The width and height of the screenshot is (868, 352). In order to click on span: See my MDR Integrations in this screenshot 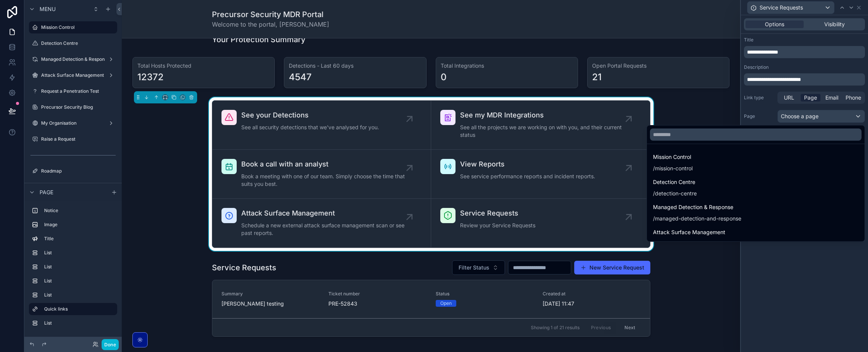, I will do `click(544, 115)`.